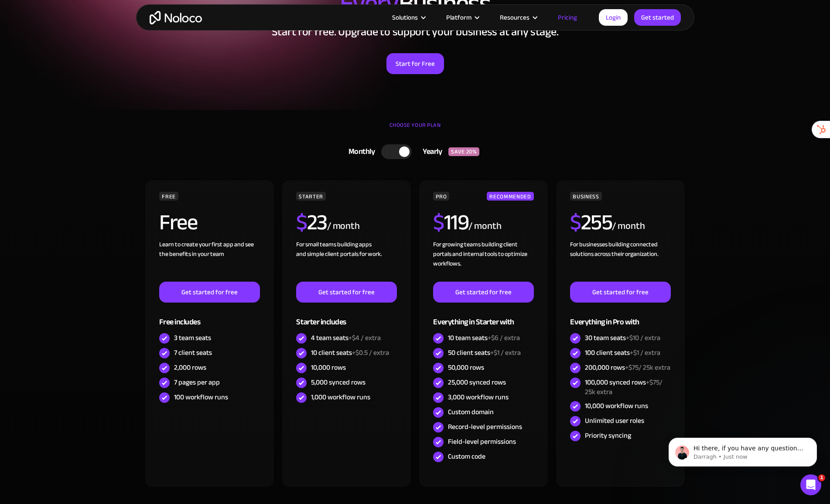  What do you see at coordinates (478, 397) in the screenshot?
I see `div: 3,000 workflow runs` at bounding box center [478, 397].